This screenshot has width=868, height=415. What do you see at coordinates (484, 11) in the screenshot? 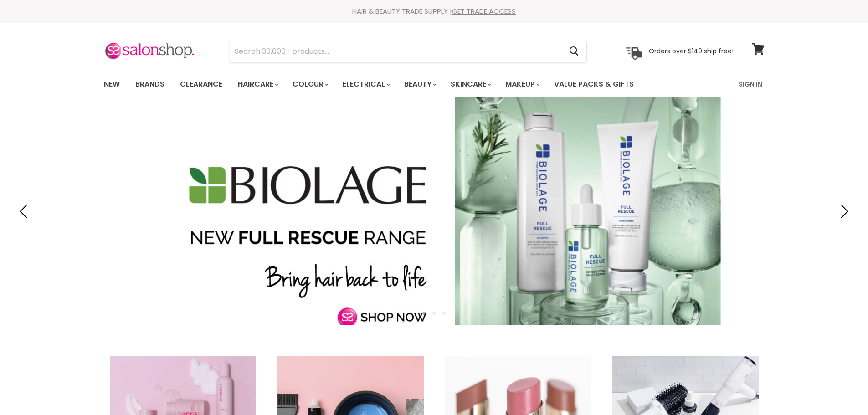
I see `a: GET TRADE ACCESS` at bounding box center [484, 11].